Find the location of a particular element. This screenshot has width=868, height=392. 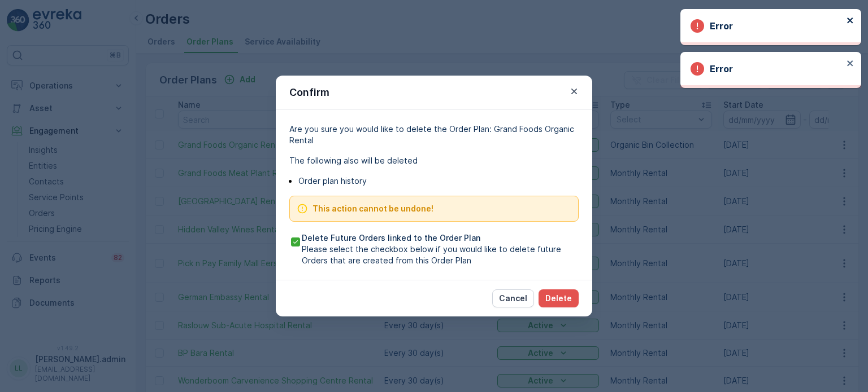

span: Delete Future Orders linked to the Order Plan is located at coordinates (440, 238).